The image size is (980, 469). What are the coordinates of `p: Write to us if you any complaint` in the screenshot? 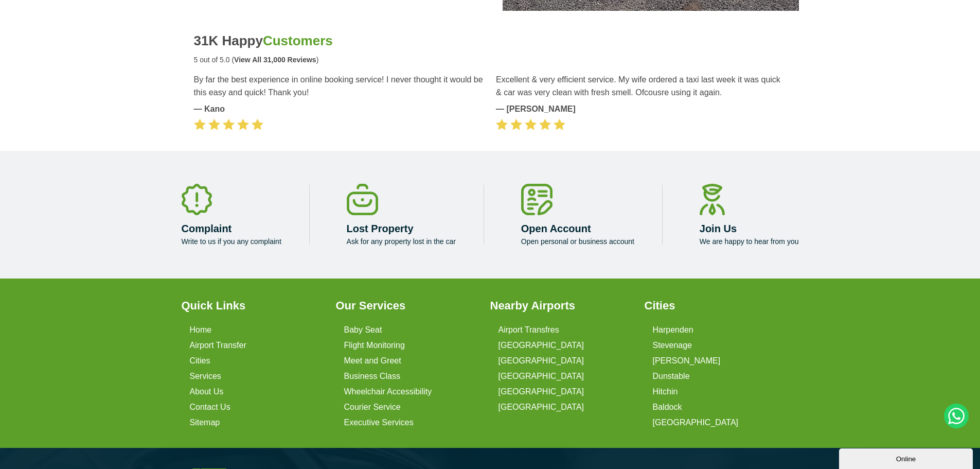 It's located at (231, 242).